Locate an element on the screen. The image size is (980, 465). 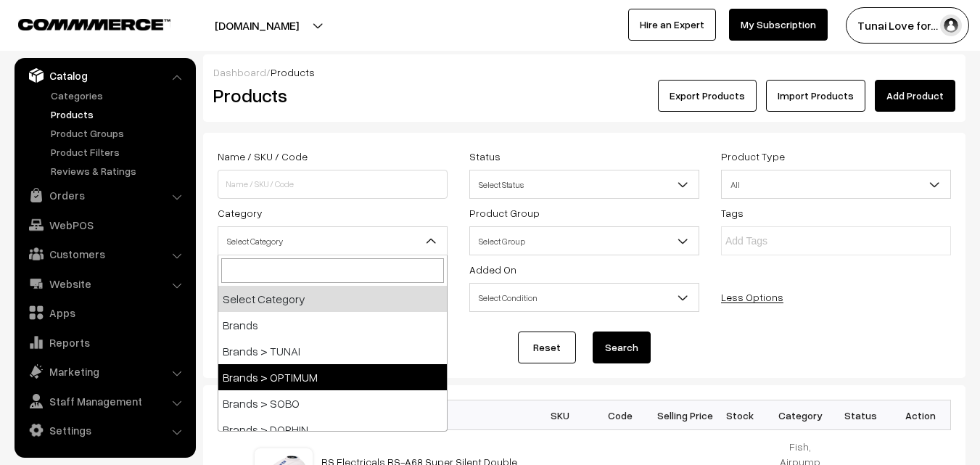
th: Stock is located at coordinates (740, 415).